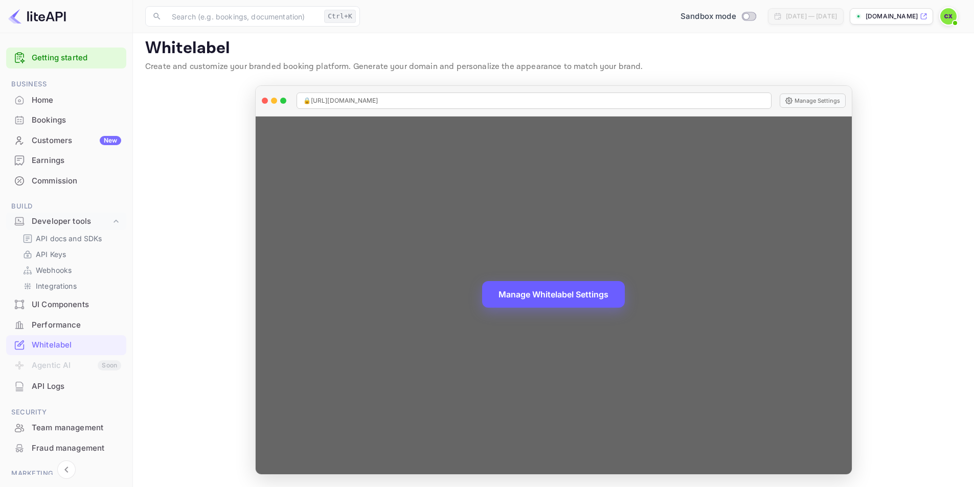 The height and width of the screenshot is (487, 974). Describe the element at coordinates (66, 58) in the screenshot. I see `div: Getting started` at that location.